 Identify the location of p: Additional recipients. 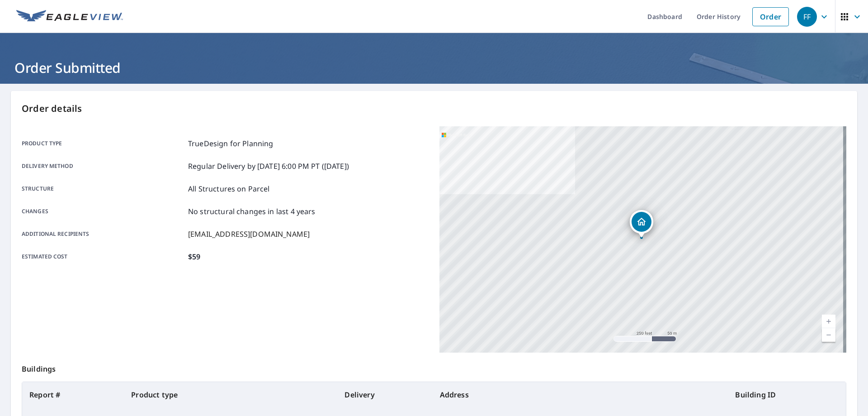
(103, 234).